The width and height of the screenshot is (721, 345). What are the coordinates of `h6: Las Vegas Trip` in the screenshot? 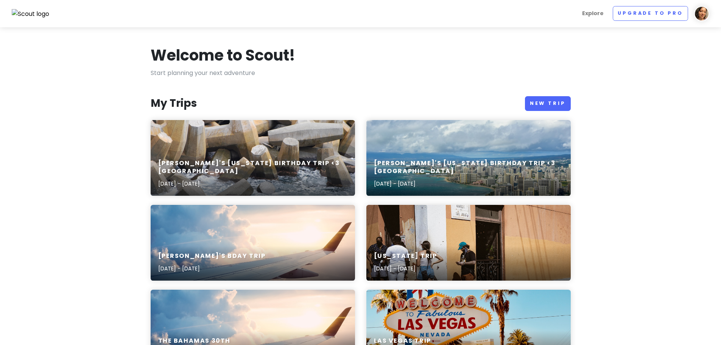 It's located at (403, 341).